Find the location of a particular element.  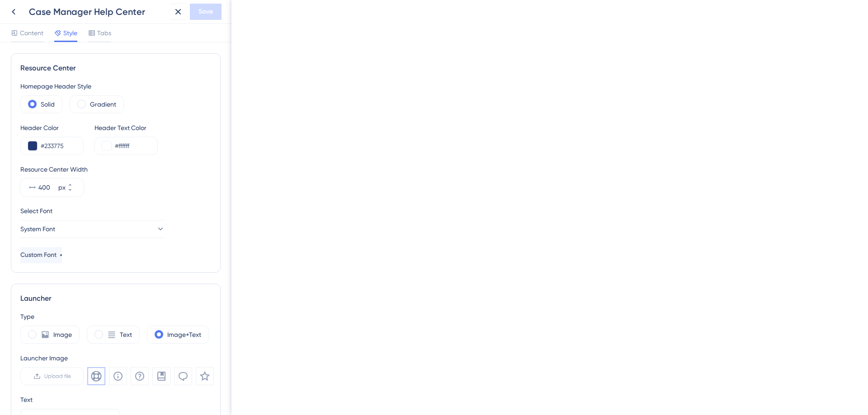

button: Save is located at coordinates (205, 12).